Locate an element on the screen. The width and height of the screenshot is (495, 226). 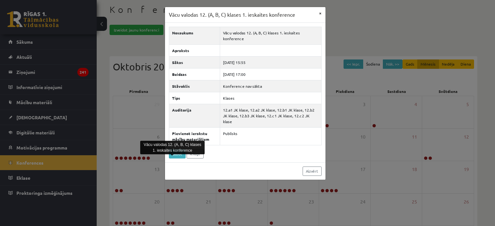
th: Sākas is located at coordinates (194, 62).